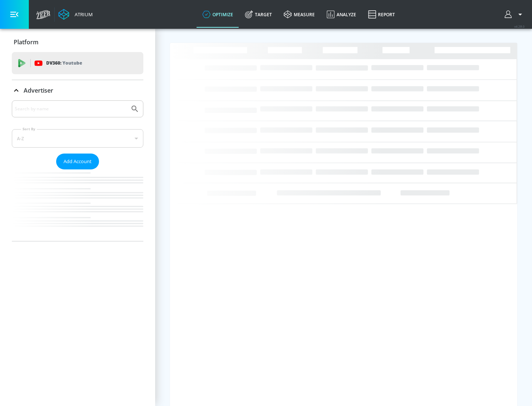  I want to click on button: Add Account, so click(78, 161).